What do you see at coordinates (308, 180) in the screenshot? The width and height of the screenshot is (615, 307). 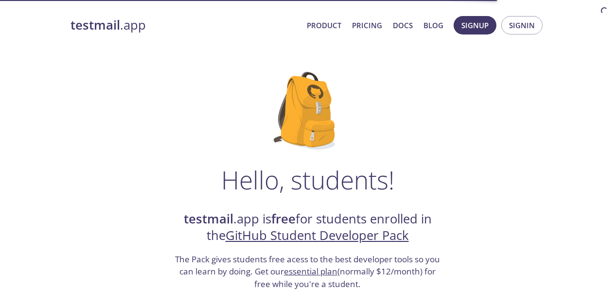 I see `h1: Hello, students!` at bounding box center [308, 180].